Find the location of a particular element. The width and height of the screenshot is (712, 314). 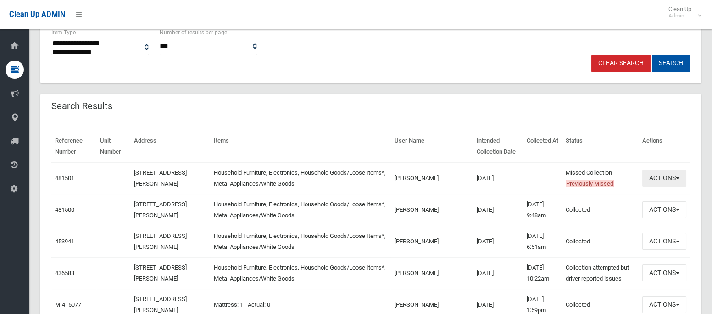

td: Collection attempted but driver reported issues is located at coordinates (600, 273).